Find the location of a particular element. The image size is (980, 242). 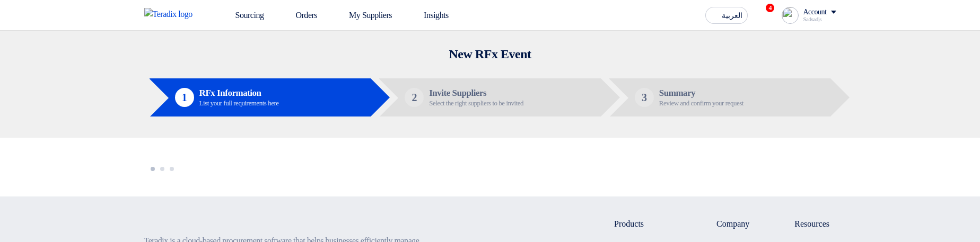

a: Orders is located at coordinates (298, 15).